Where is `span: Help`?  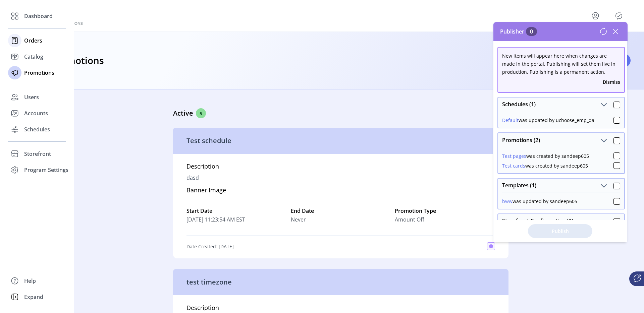 span: Help is located at coordinates (30, 281).